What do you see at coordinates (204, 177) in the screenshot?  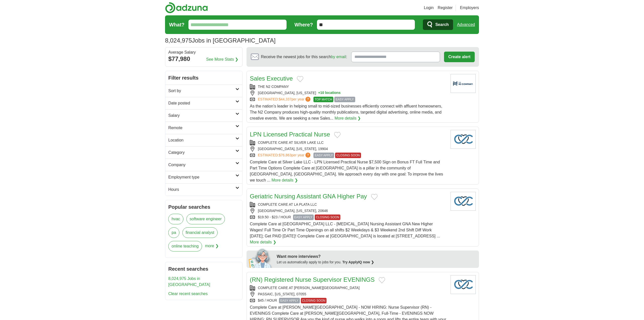 I see `a: Employment type` at bounding box center [204, 177].